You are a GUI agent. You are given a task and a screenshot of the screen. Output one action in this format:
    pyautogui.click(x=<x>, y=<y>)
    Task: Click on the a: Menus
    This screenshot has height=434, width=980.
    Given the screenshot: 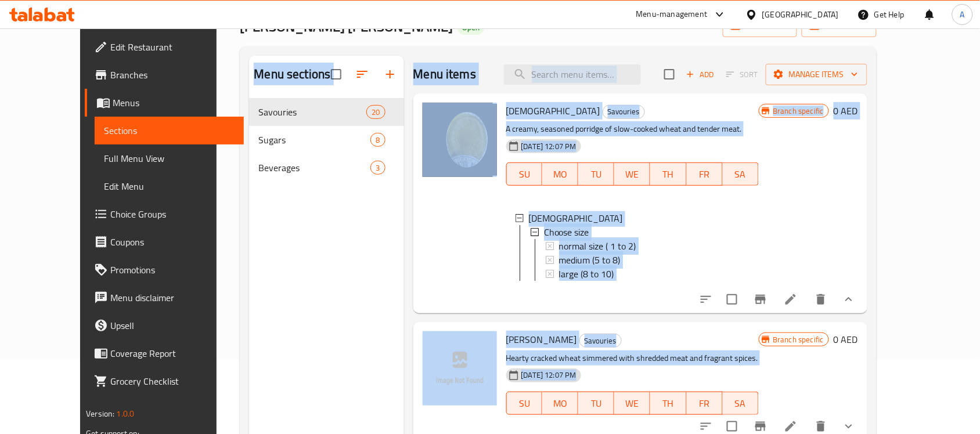 What is the action you would take?
    pyautogui.click(x=165, y=103)
    